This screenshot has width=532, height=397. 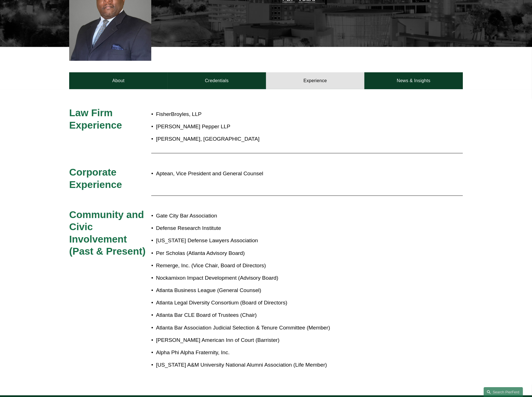 I want to click on p: Gate City Bar Association, so click(x=285, y=216).